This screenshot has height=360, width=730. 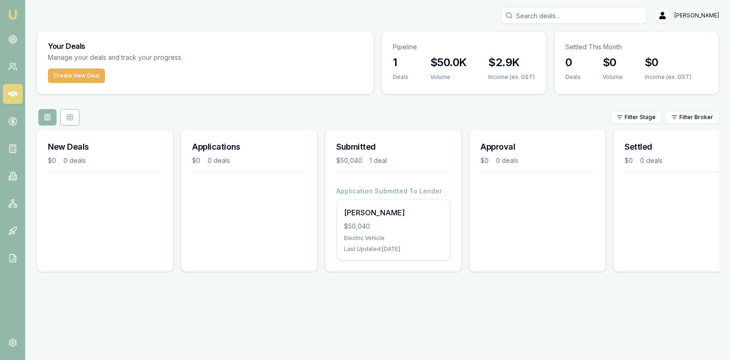 I want to click on img: emu-icon-u.png, so click(x=13, y=15).